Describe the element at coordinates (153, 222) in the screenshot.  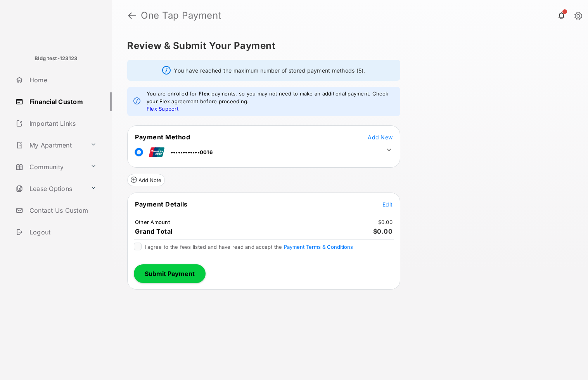
I see `td: Other Amount` at that location.